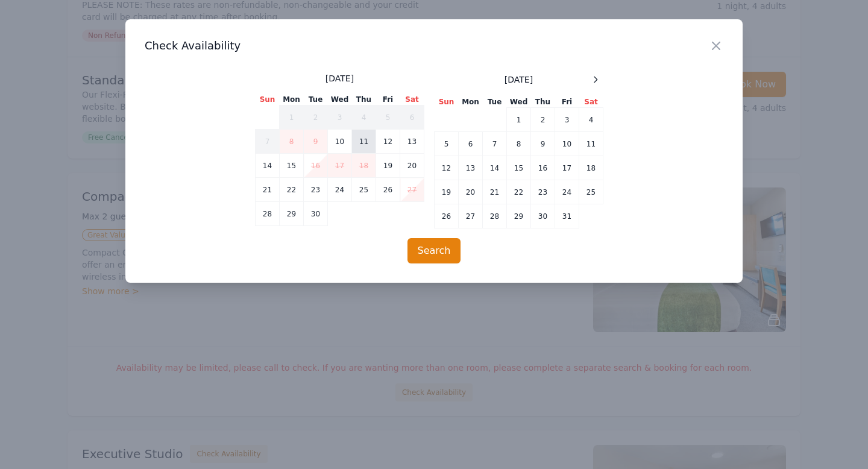  Describe the element at coordinates (434, 46) in the screenshot. I see `h3: Check Availability` at that location.